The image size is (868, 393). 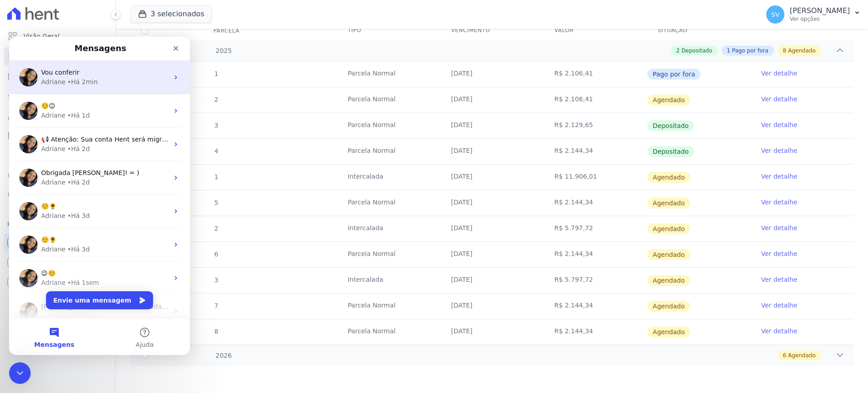 What do you see at coordinates (58, 36) in the screenshot?
I see `a: Visão Geral` at bounding box center [58, 36].